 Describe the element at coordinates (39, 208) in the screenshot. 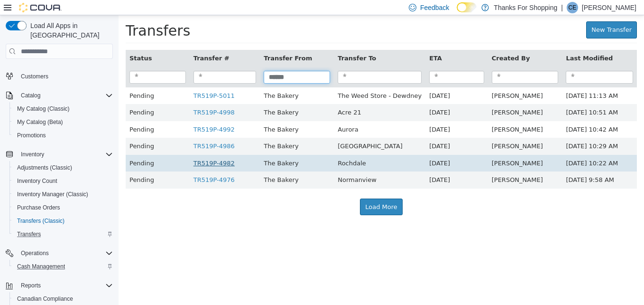

I see `a: Purchase Orders` at that location.